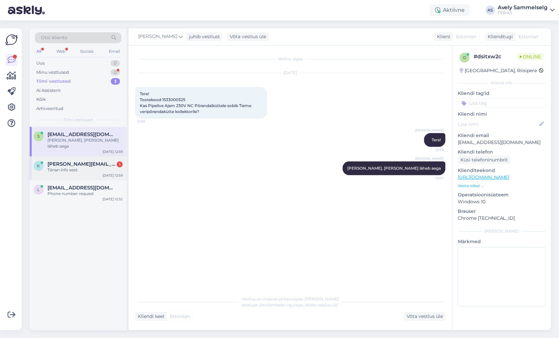 The height and width of the screenshot is (338, 559). I want to click on div: 1, so click(120, 165).